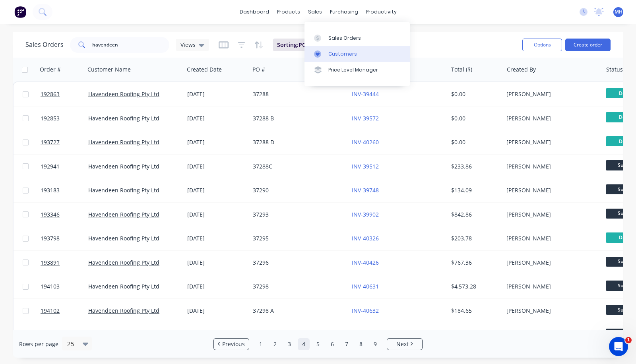 The height and width of the screenshot is (364, 636). Describe the element at coordinates (297, 167) in the screenshot. I see `div: 37288C` at that location.